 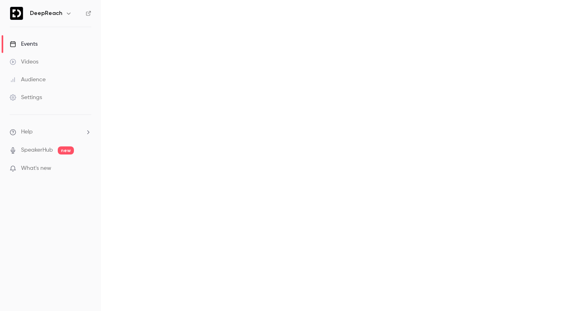 What do you see at coordinates (27, 80) in the screenshot?
I see `div: Audience` at bounding box center [27, 80].